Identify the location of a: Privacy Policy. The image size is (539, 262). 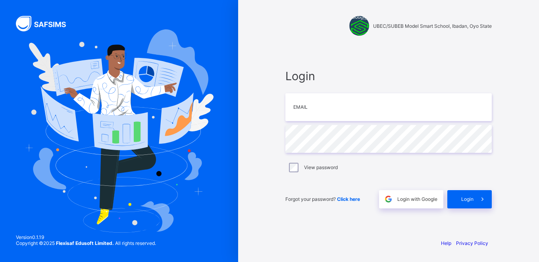
(472, 243).